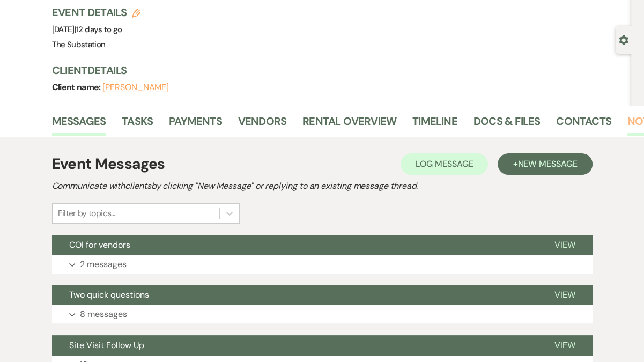  I want to click on span: COI for vendors, so click(100, 245).